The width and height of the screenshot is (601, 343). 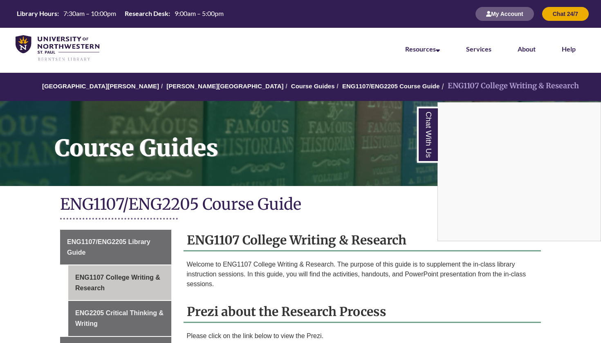 What do you see at coordinates (57, 48) in the screenshot?
I see `img: UNWSP Library Logo` at bounding box center [57, 48].